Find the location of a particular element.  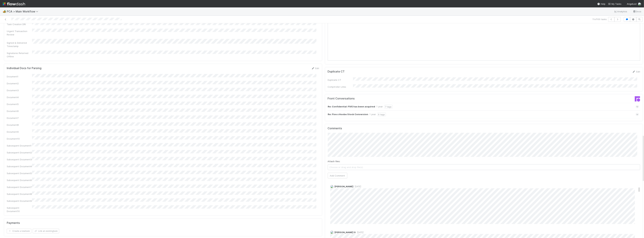

div: Document3 is located at coordinates (20, 90).